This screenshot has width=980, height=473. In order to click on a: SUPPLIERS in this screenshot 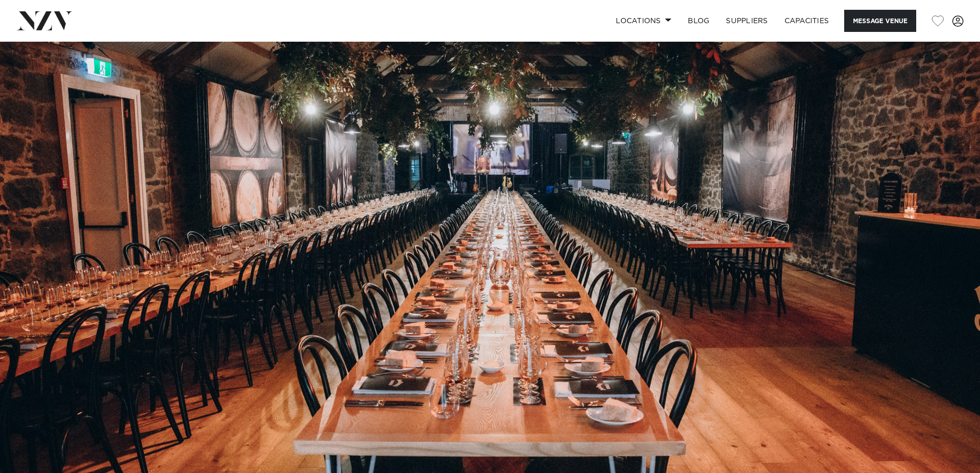, I will do `click(747, 20)`.